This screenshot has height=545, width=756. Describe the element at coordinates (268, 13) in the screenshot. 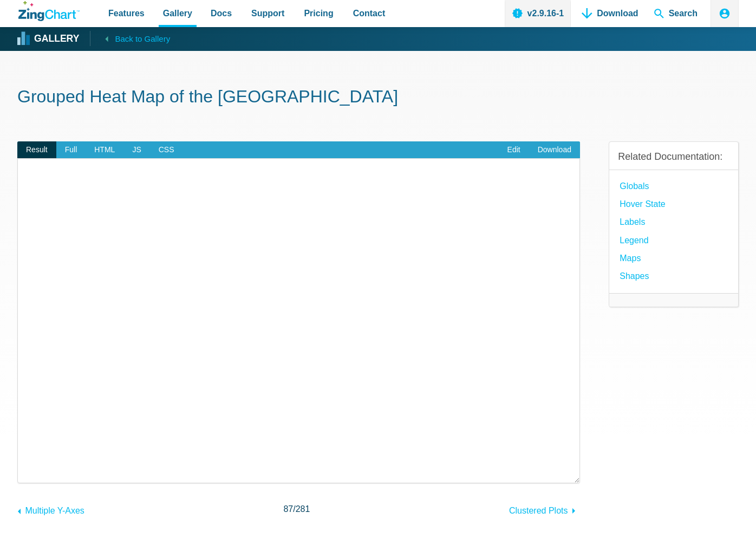

I see `span: Support` at that location.